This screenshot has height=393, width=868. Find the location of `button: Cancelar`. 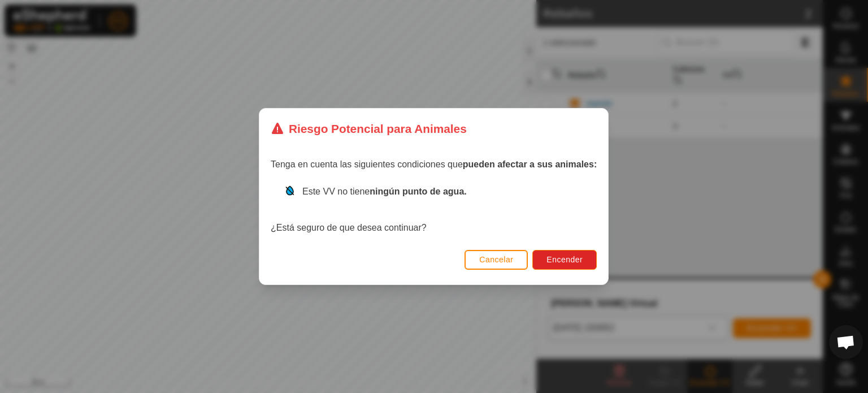

button: Cancelar is located at coordinates (497, 260).